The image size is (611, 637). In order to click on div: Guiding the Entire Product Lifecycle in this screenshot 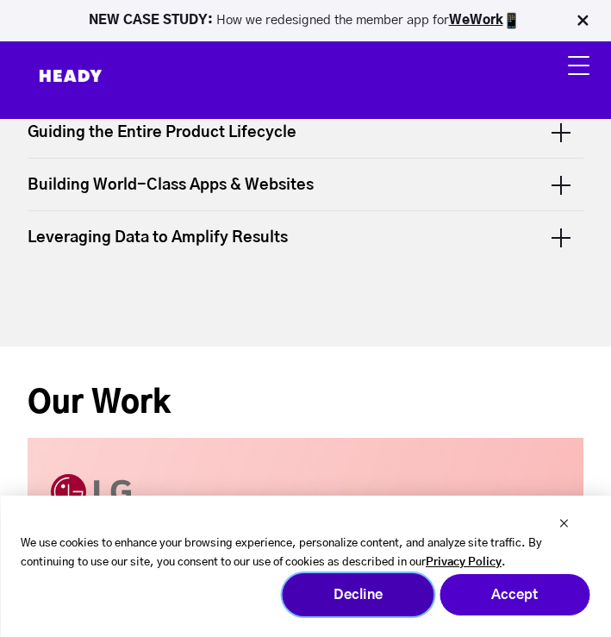, I will do `click(305, 132)`.